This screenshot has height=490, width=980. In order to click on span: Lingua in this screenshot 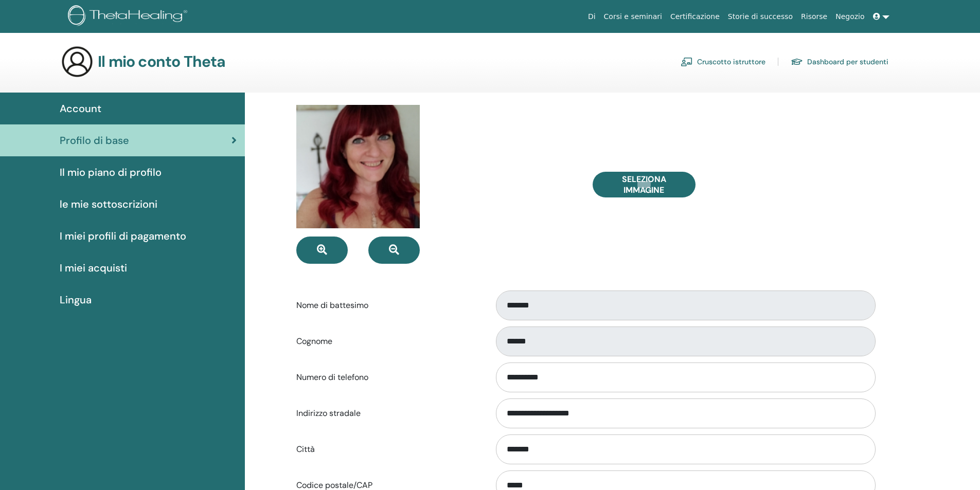, I will do `click(75, 300)`.